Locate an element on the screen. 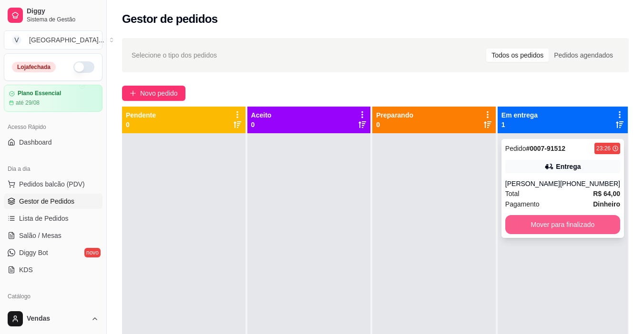 This screenshot has height=334, width=644. span: plus is located at coordinates (133, 93).